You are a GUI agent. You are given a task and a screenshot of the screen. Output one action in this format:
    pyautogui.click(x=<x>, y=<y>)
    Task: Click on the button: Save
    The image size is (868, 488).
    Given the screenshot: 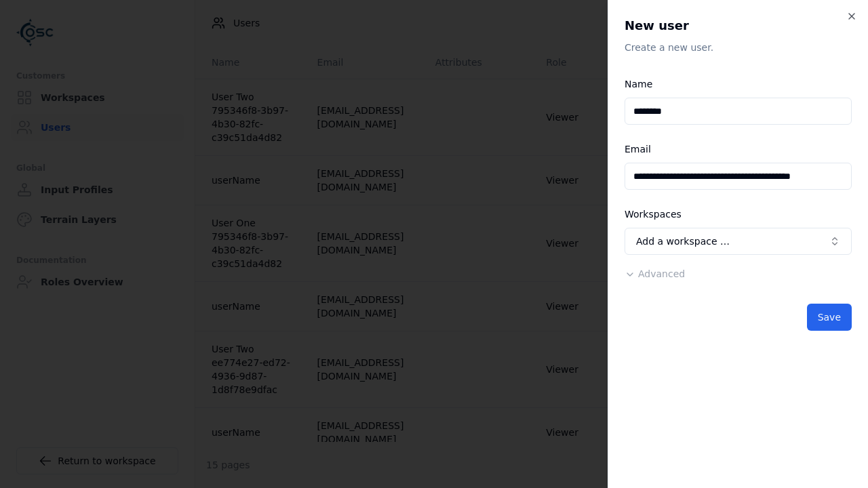 What is the action you would take?
    pyautogui.click(x=830, y=318)
    